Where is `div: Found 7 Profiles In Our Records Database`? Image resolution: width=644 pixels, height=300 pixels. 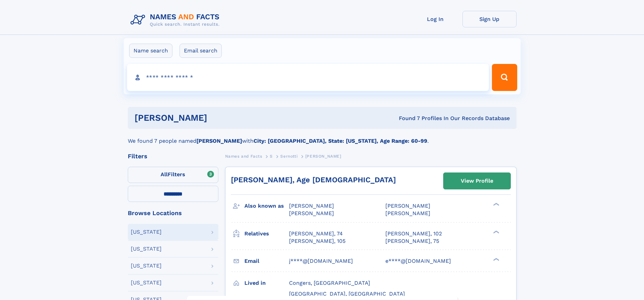
div: Found 7 Profiles In Our Records Database is located at coordinates (407, 118).